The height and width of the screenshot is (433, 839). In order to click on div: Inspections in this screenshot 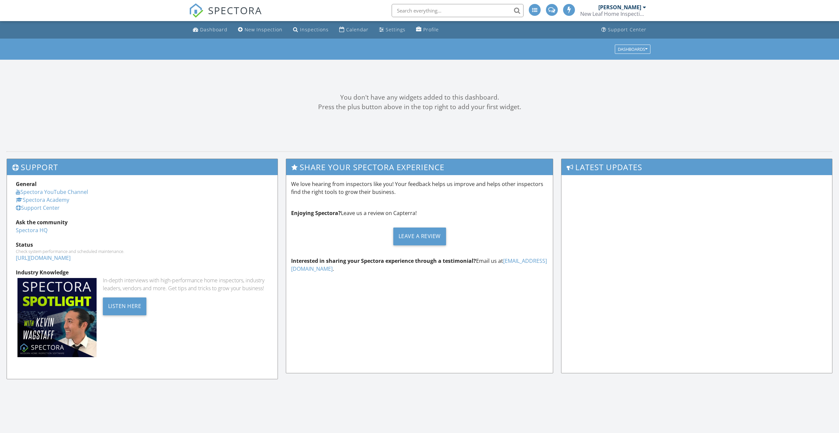, I will do `click(314, 29)`.